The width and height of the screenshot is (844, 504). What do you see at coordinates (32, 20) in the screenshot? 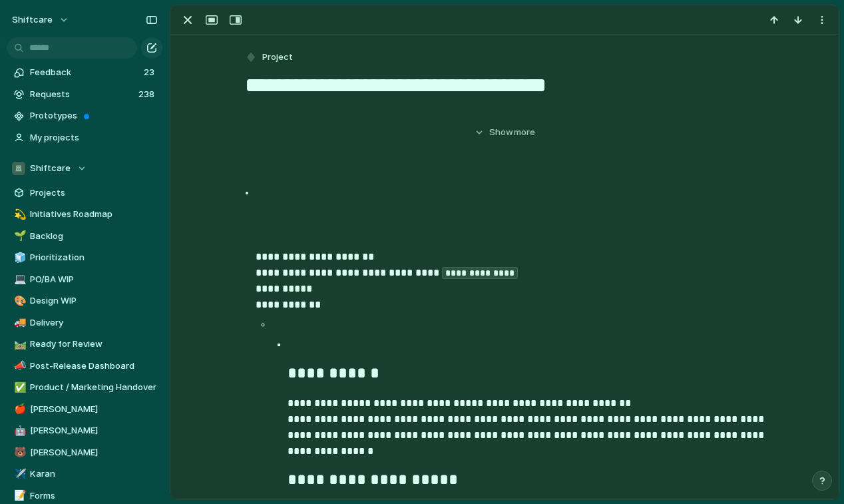
I see `span: shiftcare` at bounding box center [32, 20].